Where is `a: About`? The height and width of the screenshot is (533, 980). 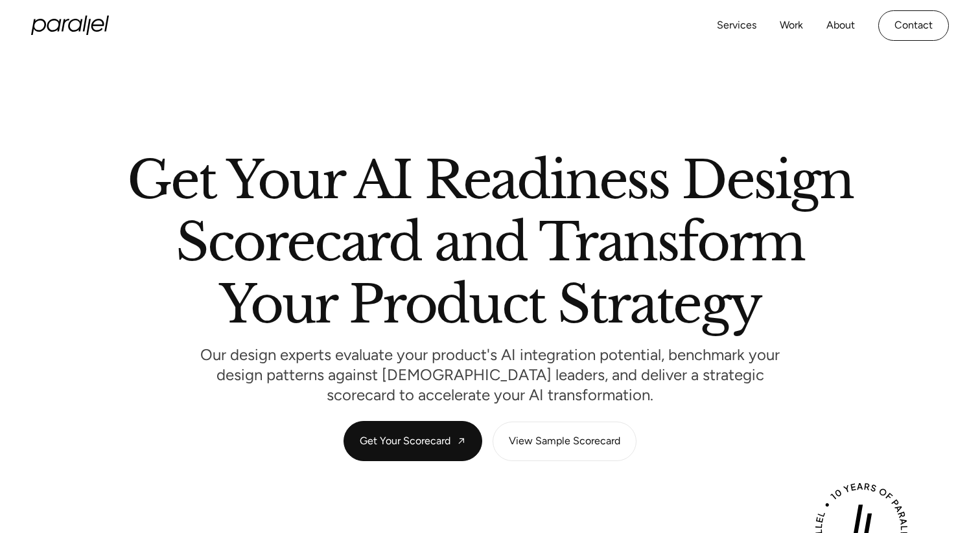 a: About is located at coordinates (841, 25).